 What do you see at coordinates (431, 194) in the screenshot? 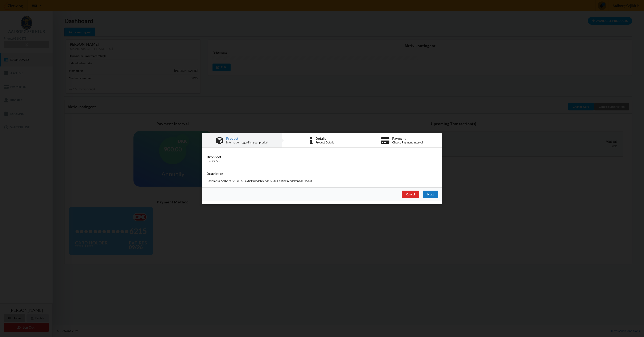
I see `div: Next` at bounding box center [431, 194].